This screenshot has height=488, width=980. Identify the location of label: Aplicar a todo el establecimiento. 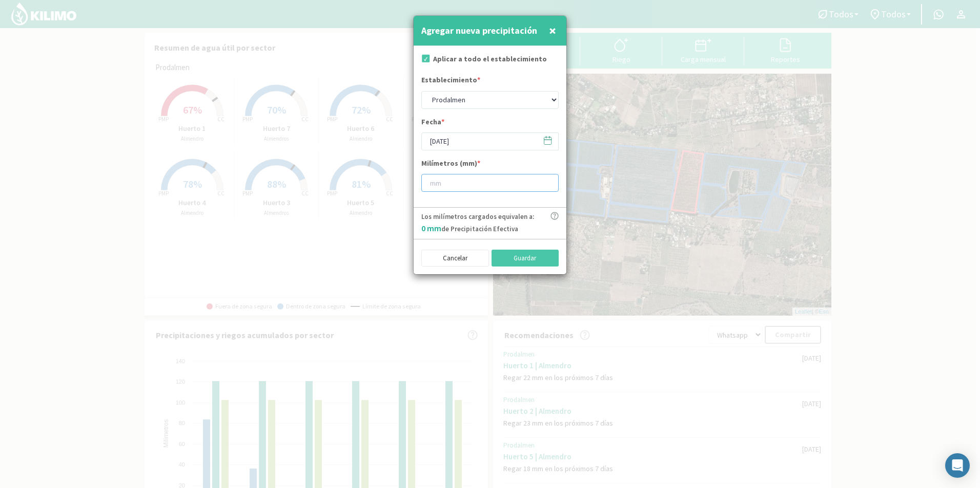
(490, 59).